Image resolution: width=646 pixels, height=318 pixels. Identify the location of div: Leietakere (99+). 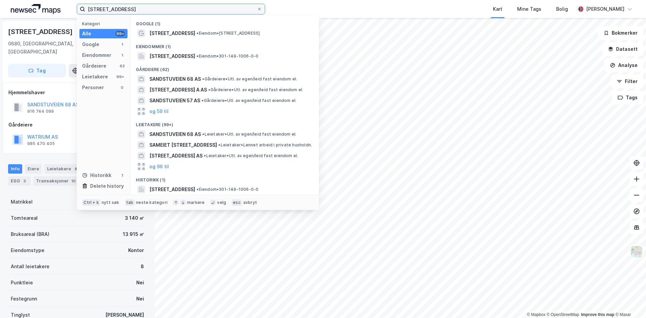
(225, 123).